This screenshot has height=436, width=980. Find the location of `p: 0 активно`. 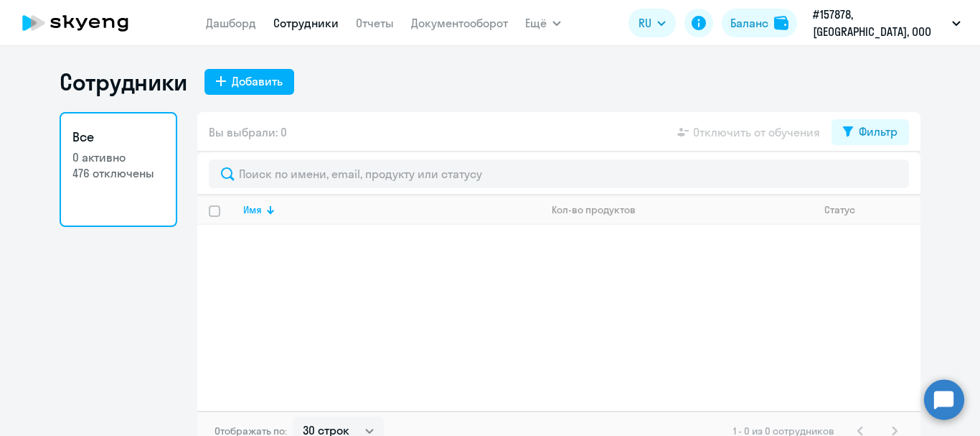

p: 0 активно is located at coordinates (118, 158).